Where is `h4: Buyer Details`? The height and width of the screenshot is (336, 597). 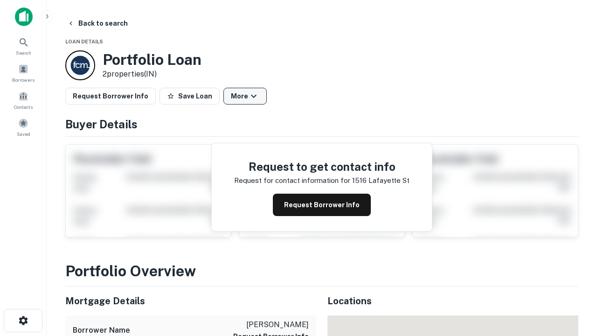
h4: Buyer Details is located at coordinates (322, 124).